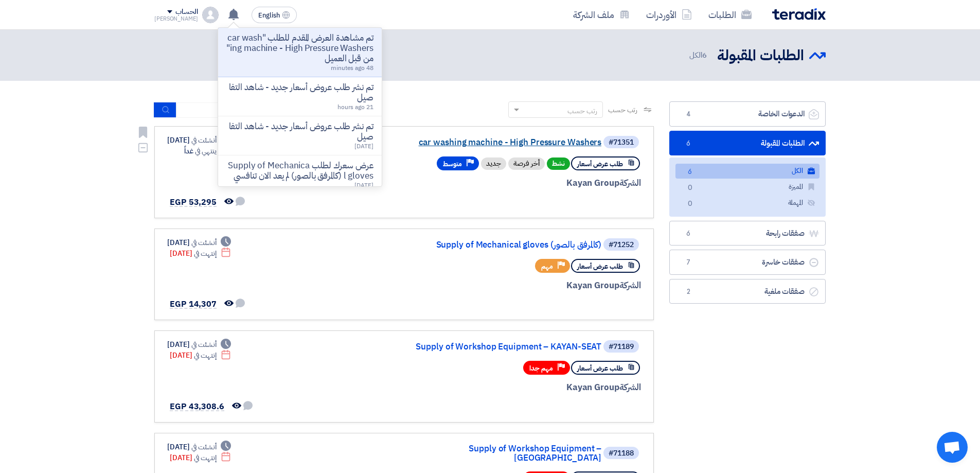  Describe the element at coordinates (197, 407) in the screenshot. I see `span: EGP 43,308.6` at that location.